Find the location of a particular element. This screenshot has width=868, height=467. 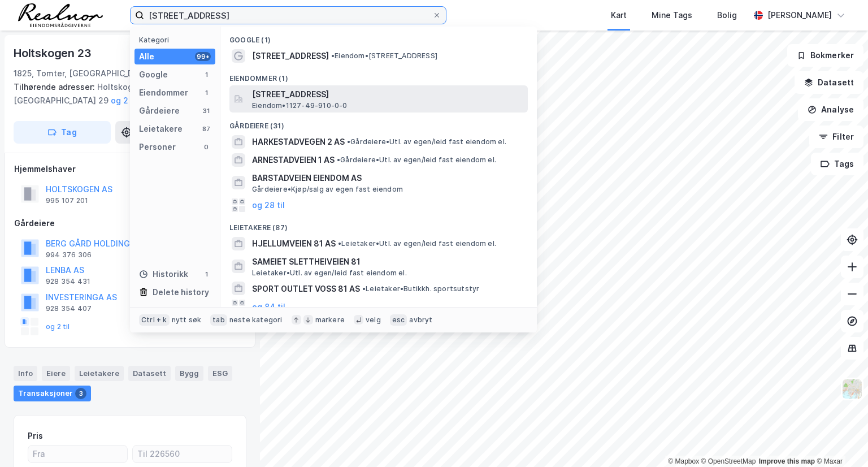

div: avbryt is located at coordinates (421, 320).